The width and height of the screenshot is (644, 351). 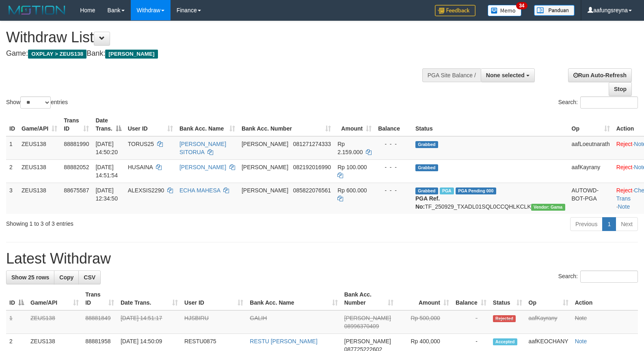 What do you see at coordinates (549, 322) in the screenshot?
I see `td: aafKayrany` at bounding box center [549, 322].